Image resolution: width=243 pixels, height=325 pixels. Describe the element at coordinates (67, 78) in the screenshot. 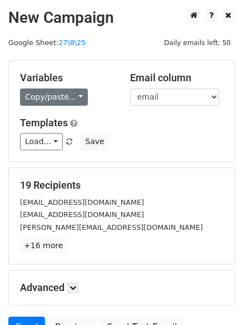

I see `h5: Variables` at that location.